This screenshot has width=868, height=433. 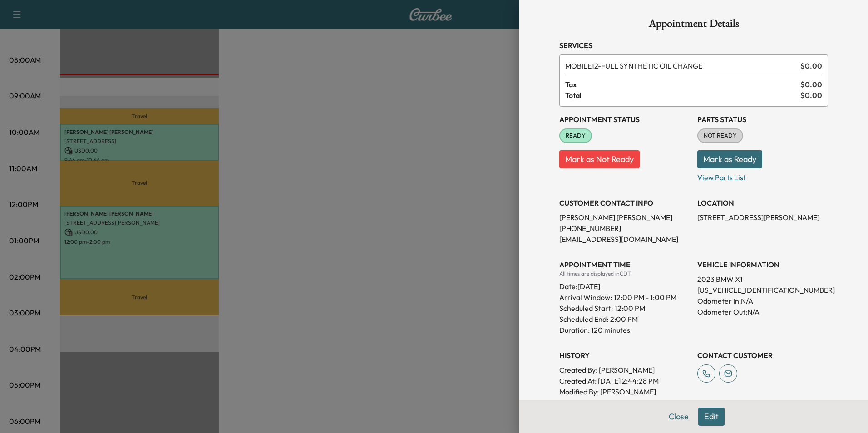 I want to click on p: Duration: 120 minutes, so click(x=624, y=330).